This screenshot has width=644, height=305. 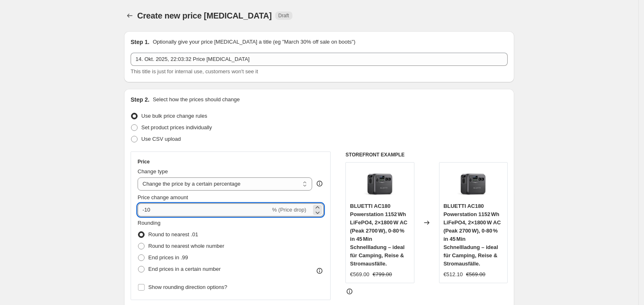 I want to click on h6: STOREFRONT EXAMPLE, so click(x=426, y=154).